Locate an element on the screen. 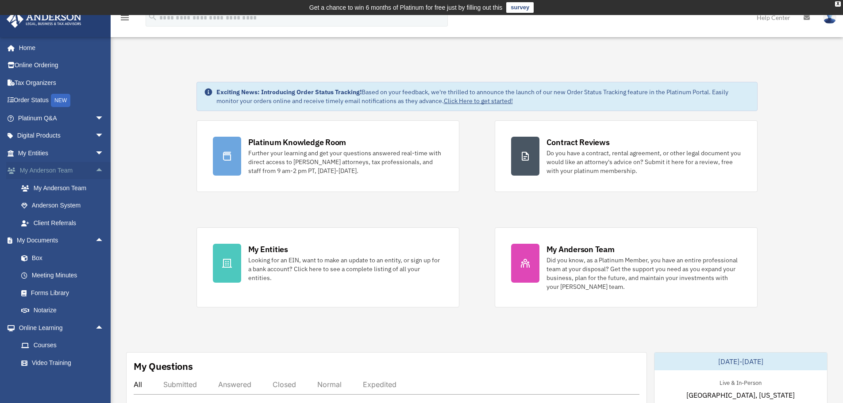  a: My Anderson Team is located at coordinates (65, 188).